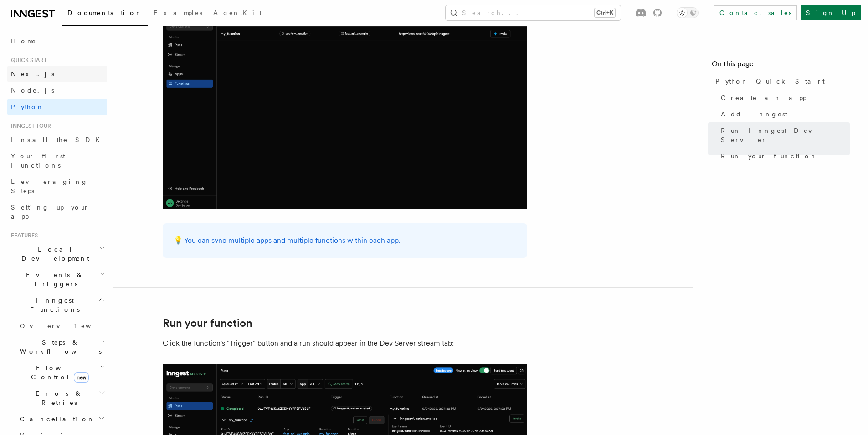 Image resolution: width=868 pixels, height=435 pixels. Describe the element at coordinates (178, 13) in the screenshot. I see `span: Examples` at that location.